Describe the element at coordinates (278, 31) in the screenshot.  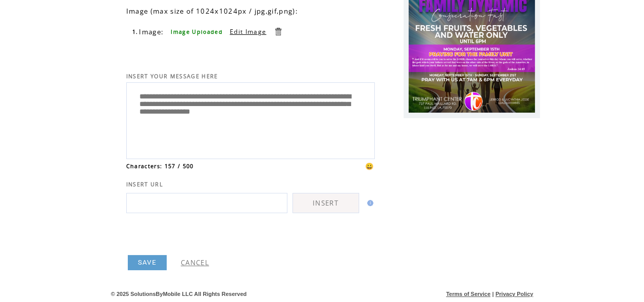
I see `a: Delete this item` at that location.